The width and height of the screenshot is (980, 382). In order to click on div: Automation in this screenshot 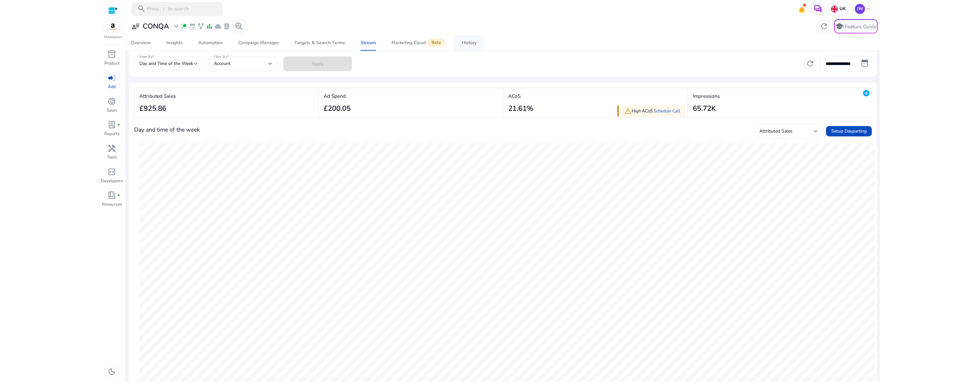, I will do `click(211, 43)`.